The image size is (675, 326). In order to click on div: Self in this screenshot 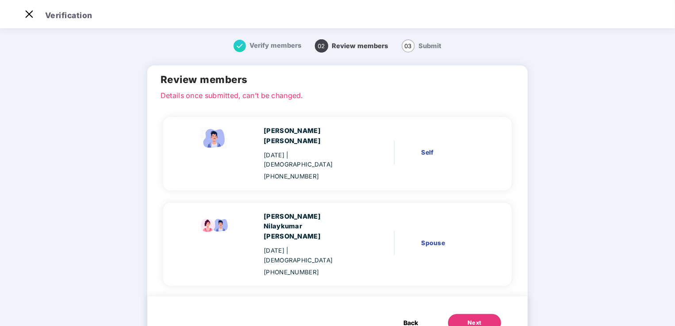, I will do `click(453, 153)`.